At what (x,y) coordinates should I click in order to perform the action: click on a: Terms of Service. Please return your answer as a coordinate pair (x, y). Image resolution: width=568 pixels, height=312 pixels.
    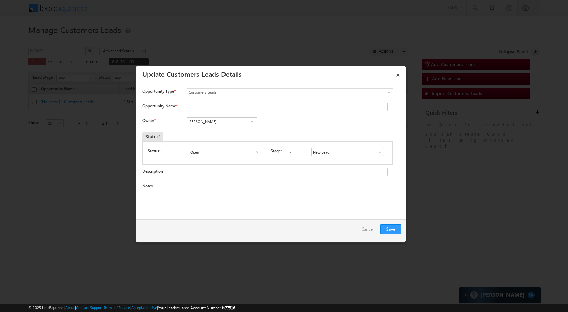
    Looking at the image, I should click on (117, 307).